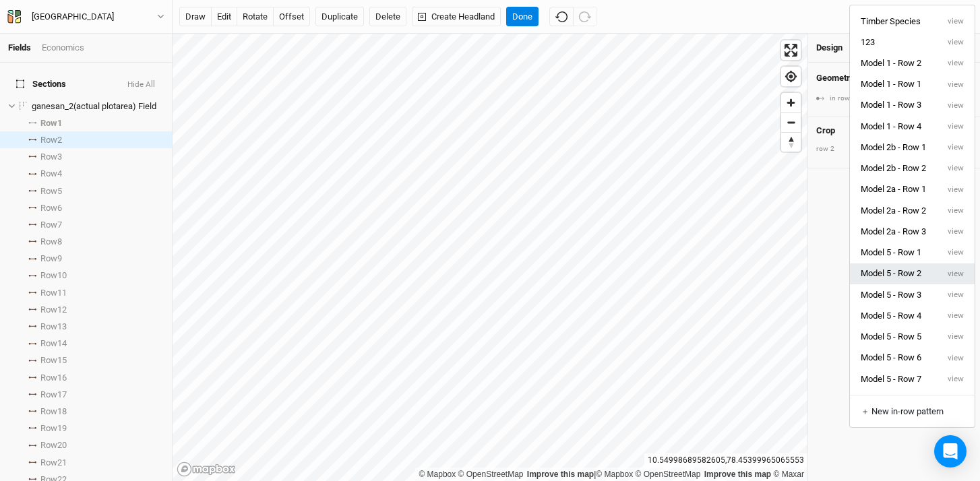 This screenshot has width=980, height=481. I want to click on div: ganesan_2(actual plotarea) Field, so click(98, 106).